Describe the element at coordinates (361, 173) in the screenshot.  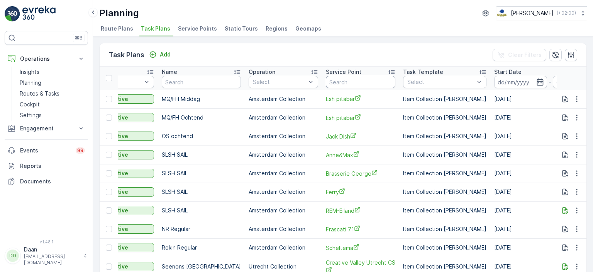
I see `span: Brasserie George` at that location.